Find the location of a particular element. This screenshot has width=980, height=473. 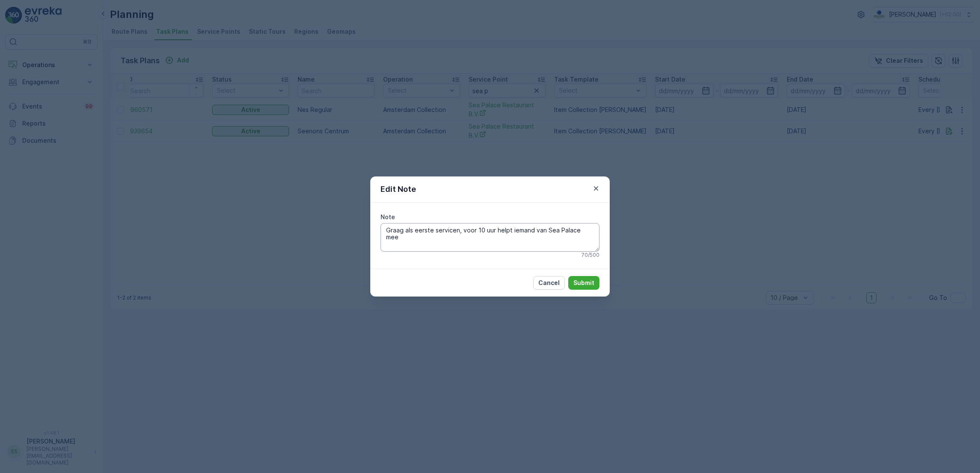

button: Cancel is located at coordinates (549, 283).